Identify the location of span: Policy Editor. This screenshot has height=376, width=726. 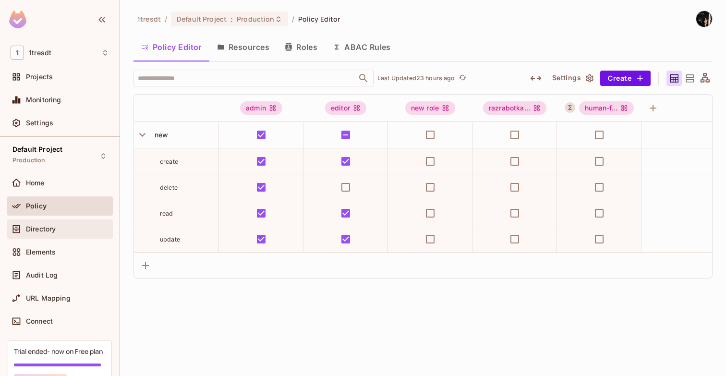
(319, 19).